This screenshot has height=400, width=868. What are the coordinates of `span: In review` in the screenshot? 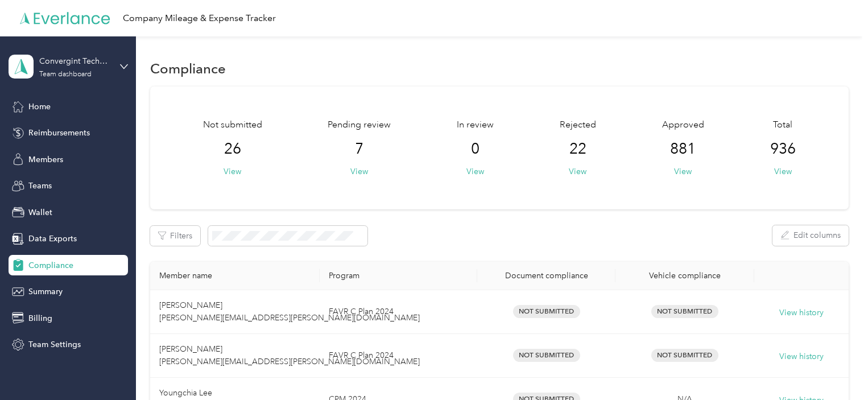 It's located at (475, 125).